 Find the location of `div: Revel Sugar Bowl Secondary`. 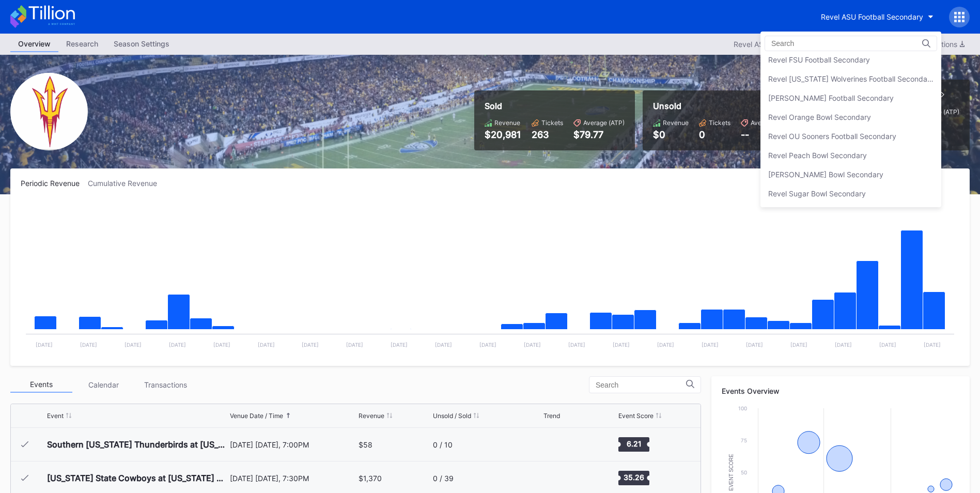

div: Revel Sugar Bowl Secondary is located at coordinates (817, 193).